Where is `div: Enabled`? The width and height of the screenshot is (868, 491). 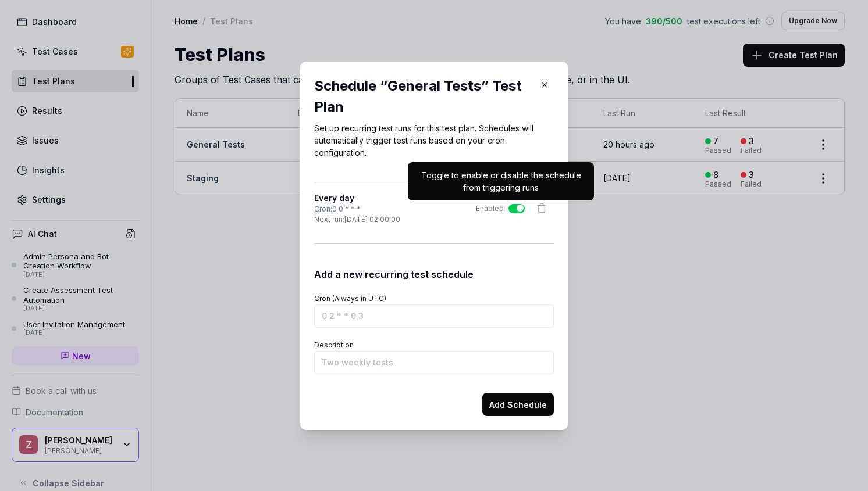
div: Enabled is located at coordinates (490, 208).